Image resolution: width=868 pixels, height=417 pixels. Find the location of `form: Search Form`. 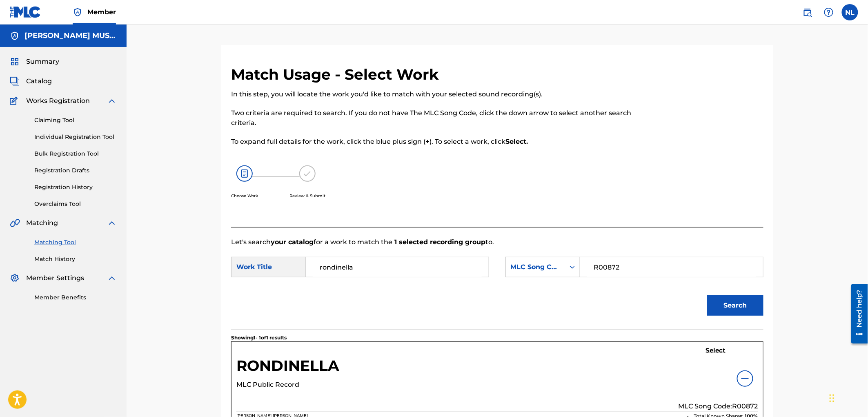

form: Search Form is located at coordinates (497, 289).